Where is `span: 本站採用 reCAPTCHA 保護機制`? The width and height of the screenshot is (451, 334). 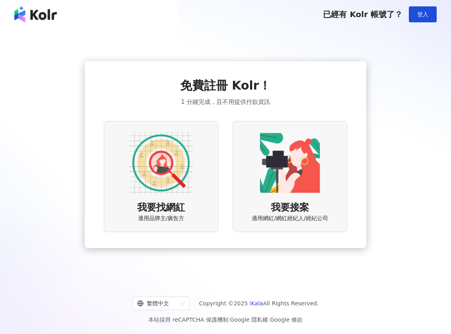 span: 本站採用 reCAPTCHA 保護機制 is located at coordinates (225, 319).